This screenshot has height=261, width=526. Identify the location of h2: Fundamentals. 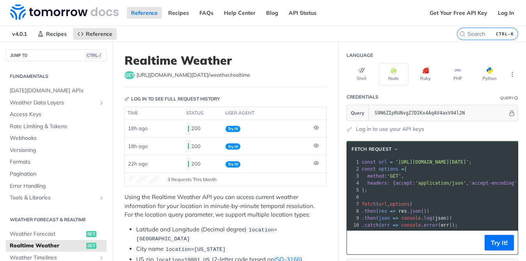
(56, 76).